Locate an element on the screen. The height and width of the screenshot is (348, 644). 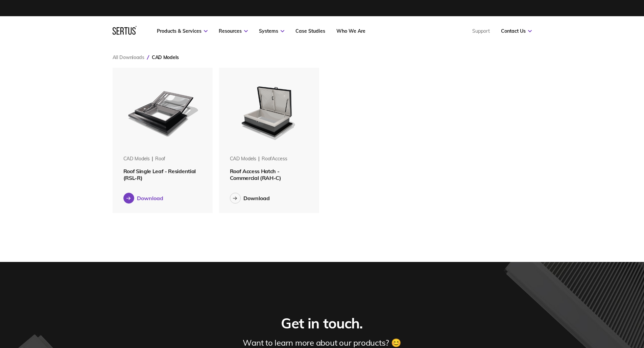
a: Support is located at coordinates (482, 31).